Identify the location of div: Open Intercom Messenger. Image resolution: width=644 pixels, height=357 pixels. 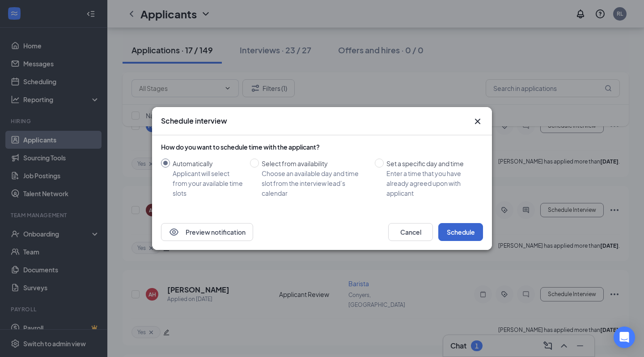
(624, 337).